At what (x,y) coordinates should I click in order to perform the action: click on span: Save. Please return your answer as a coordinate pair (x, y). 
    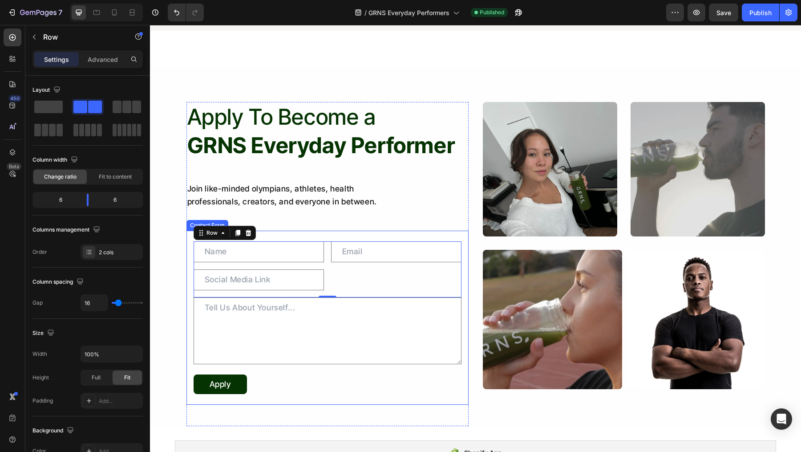
    Looking at the image, I should click on (724, 12).